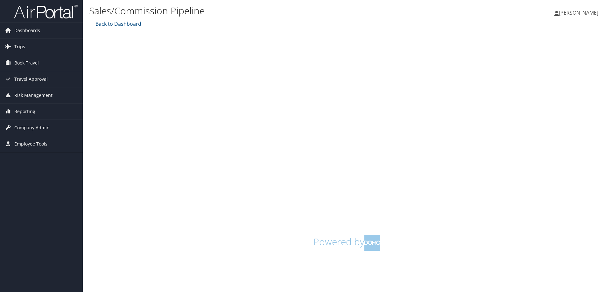 This screenshot has height=292, width=611. Describe the element at coordinates (33, 95) in the screenshot. I see `span: Risk Management` at that location.